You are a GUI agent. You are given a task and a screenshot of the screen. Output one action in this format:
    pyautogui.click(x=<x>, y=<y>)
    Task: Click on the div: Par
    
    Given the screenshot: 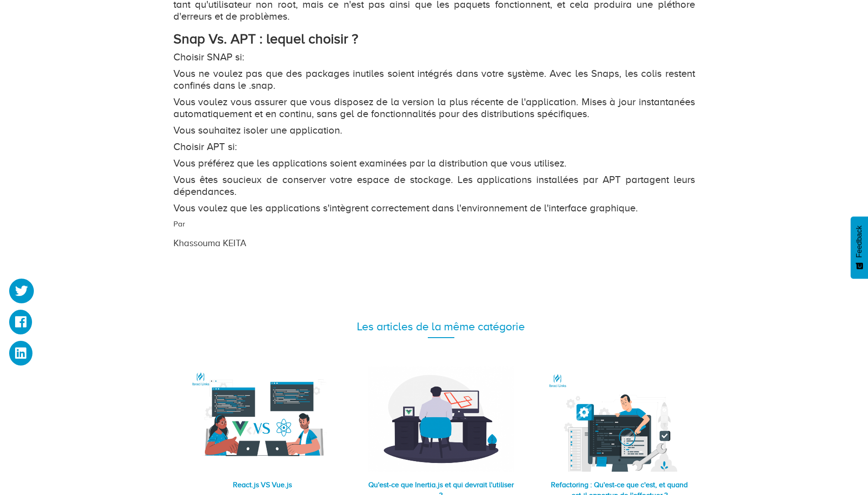 What is the action you would take?
    pyautogui.click(x=389, y=234)
    